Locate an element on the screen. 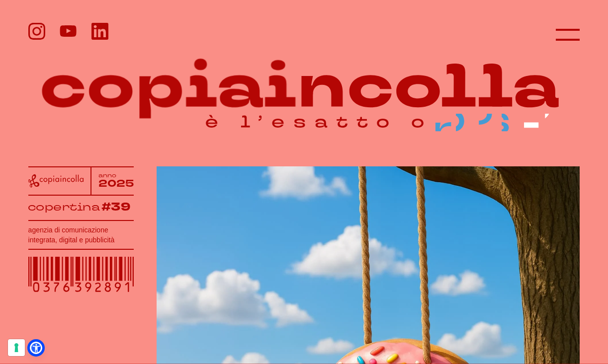 The width and height of the screenshot is (608, 364). tspan: anno is located at coordinates (107, 176).